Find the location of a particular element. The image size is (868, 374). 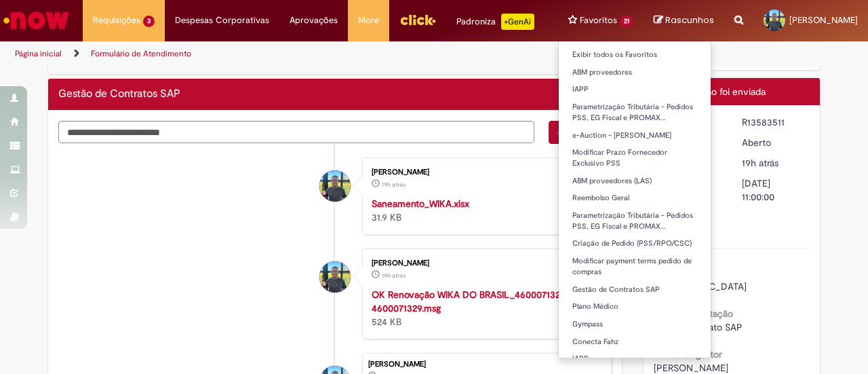

ul: Favoritos is located at coordinates (634, 199).